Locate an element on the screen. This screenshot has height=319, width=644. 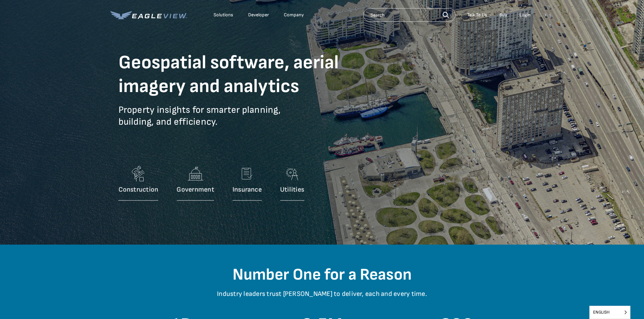
div: Solutions is located at coordinates (223, 15).